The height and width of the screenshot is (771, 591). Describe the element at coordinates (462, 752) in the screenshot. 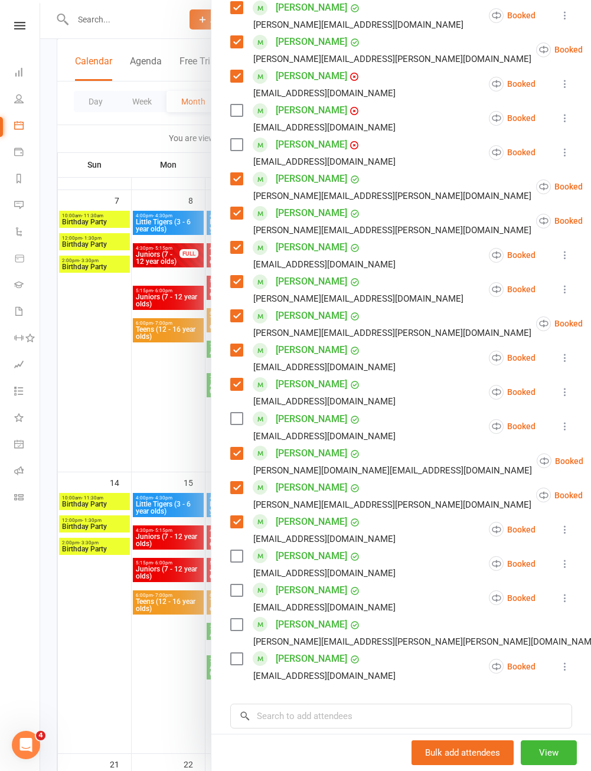

I see `button: Bulk add attendees` at that location.